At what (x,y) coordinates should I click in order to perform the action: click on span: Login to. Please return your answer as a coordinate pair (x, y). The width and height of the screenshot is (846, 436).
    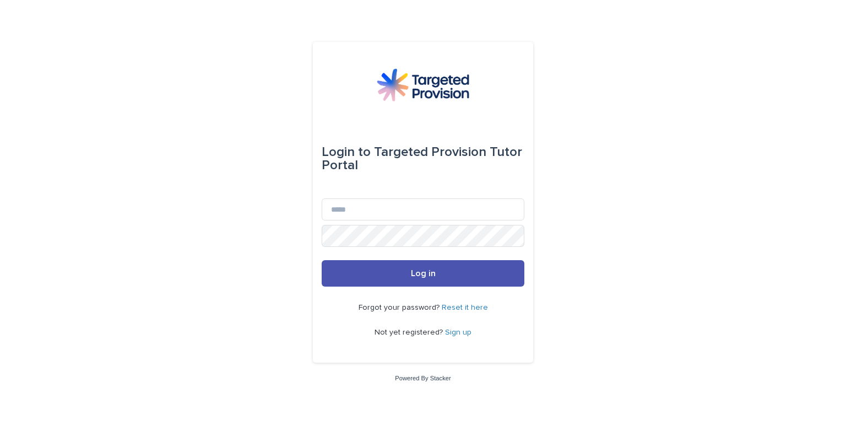
    Looking at the image, I should click on (346, 152).